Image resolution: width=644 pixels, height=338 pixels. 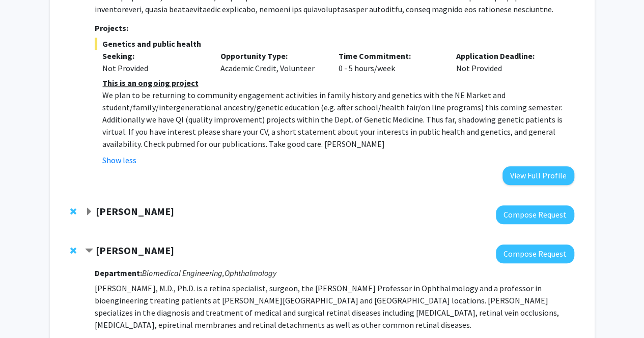 I want to click on span: Genetics and public health, so click(x=334, y=44).